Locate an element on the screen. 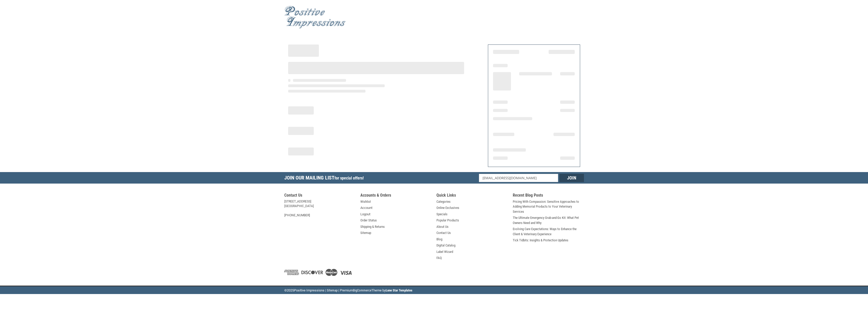  h5: Contact Us is located at coordinates (320, 196).